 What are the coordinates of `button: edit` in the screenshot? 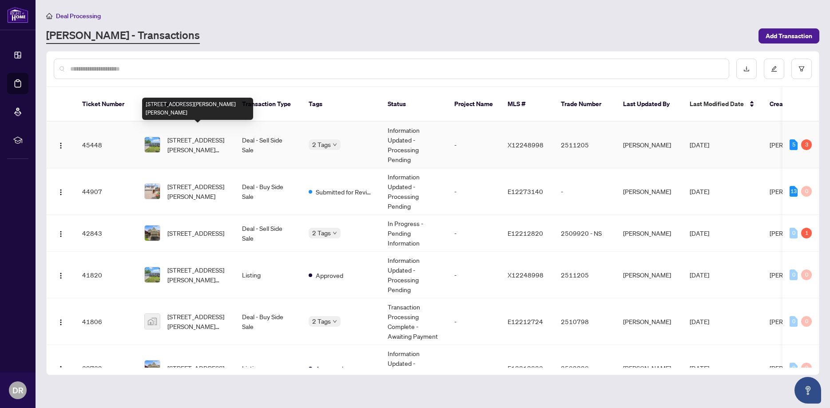 It's located at (774, 69).